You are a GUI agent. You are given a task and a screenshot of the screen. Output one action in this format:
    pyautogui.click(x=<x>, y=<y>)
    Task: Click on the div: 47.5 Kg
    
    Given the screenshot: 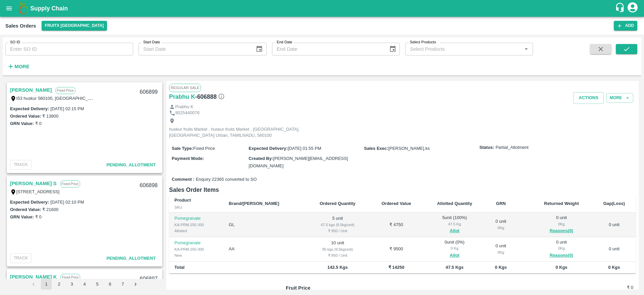 What is the action you would take?
    pyautogui.click(x=454, y=224)
    